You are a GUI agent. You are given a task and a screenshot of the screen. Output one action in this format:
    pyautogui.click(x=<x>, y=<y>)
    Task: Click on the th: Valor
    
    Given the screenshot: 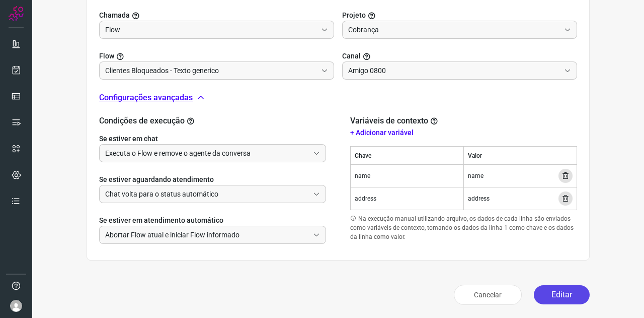 What is the action you would take?
    pyautogui.click(x=520, y=156)
    